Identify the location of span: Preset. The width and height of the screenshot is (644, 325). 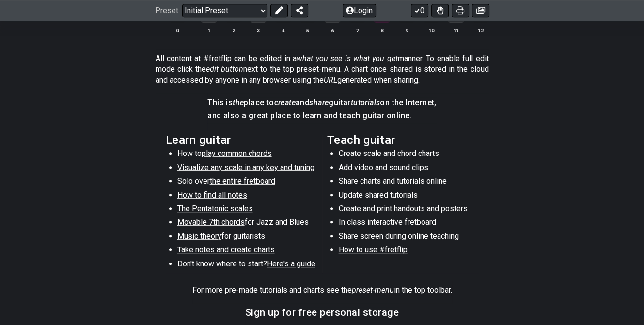
(167, 11).